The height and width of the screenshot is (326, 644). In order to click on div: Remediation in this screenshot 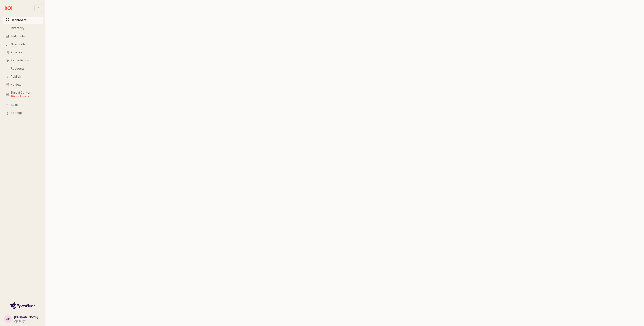, I will do `click(25, 60)`.